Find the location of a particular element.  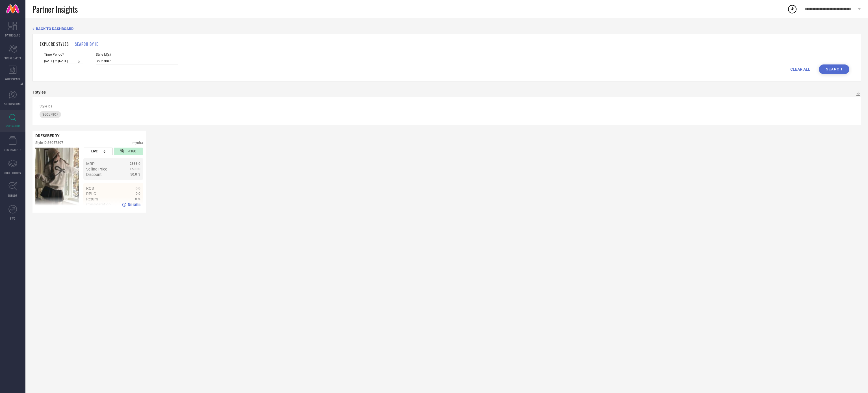

div: 1 Styles is located at coordinates (39, 92).